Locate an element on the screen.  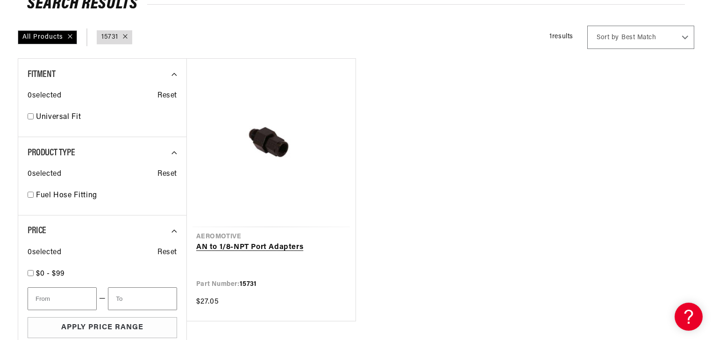
input: To is located at coordinates (142, 299).